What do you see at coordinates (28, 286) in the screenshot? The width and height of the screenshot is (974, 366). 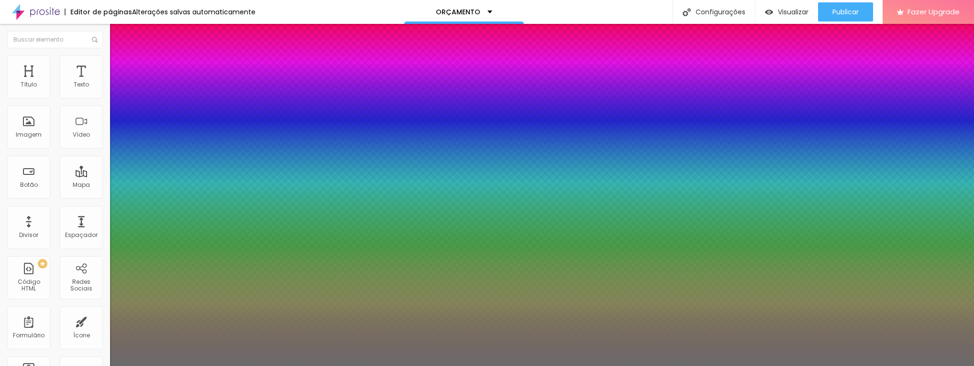 I see `div: Código HTML` at bounding box center [28, 286].